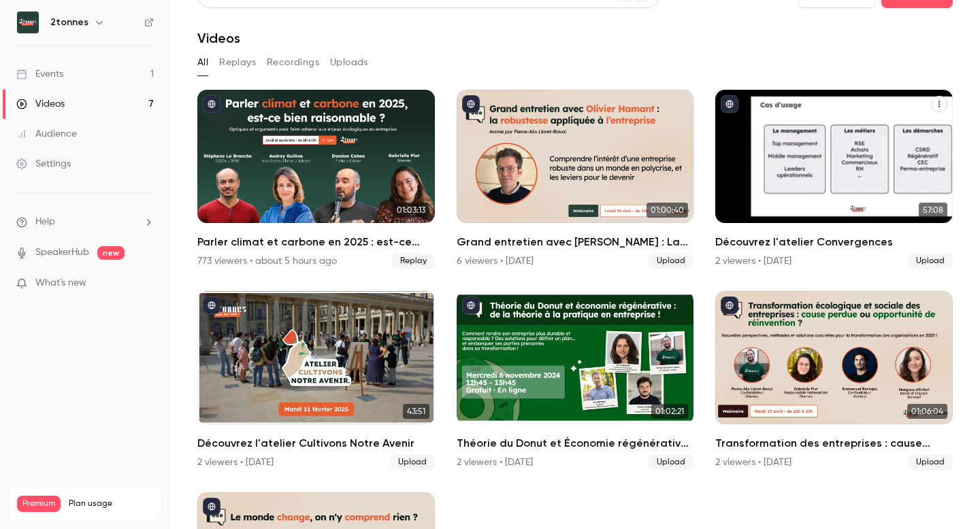 Image resolution: width=980 pixels, height=529 pixels. What do you see at coordinates (834, 242) in the screenshot?
I see `h2: Découvrez l'atelier Convergences` at bounding box center [834, 242].